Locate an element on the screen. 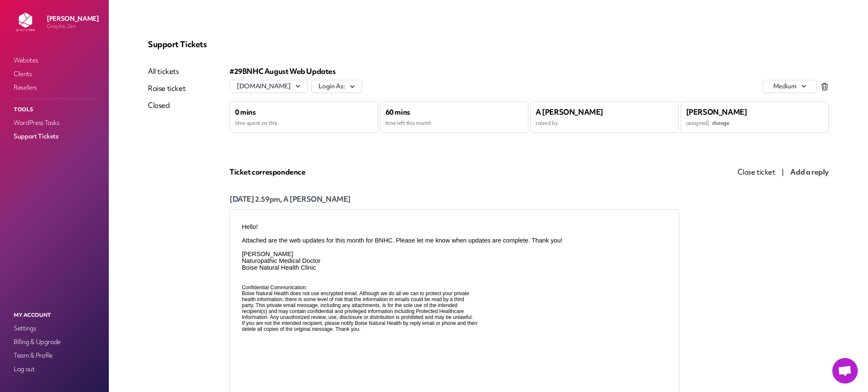 The image size is (868, 392). span: Information. Any unauthorized review, use, disclosure or distribution is prohibited and may be un... is located at coordinates (119, 97).